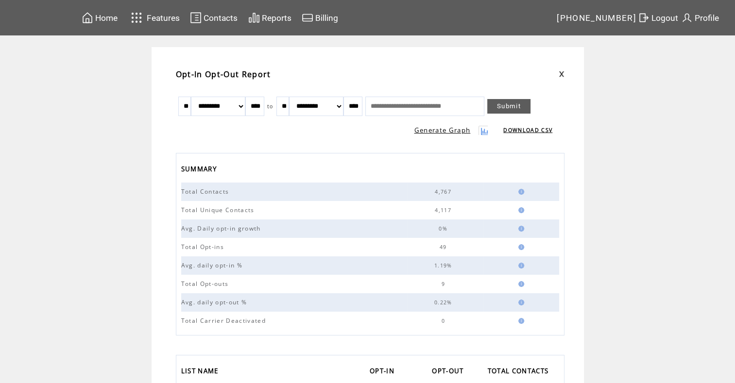 This screenshot has height=383, width=735. What do you see at coordinates (224, 321) in the screenshot?
I see `span: Total Carrier Deactivated` at bounding box center [224, 321].